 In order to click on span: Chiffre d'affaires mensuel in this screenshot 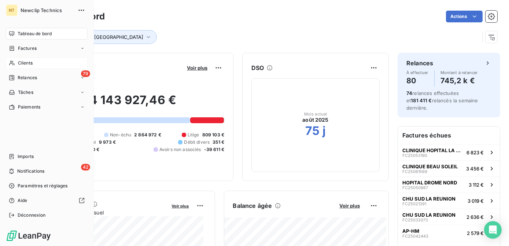, I will do `click(104, 212)`.